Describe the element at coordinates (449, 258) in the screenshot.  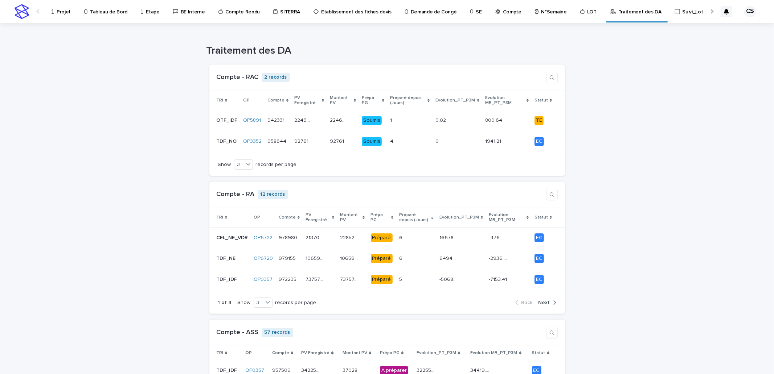
I see `p: 64945.51` at that location.